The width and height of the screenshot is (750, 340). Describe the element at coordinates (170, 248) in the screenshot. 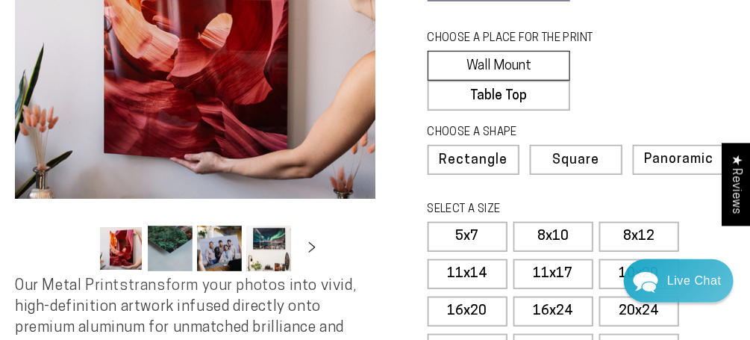

I see `button: Load image 2 in gallery view` at that location.